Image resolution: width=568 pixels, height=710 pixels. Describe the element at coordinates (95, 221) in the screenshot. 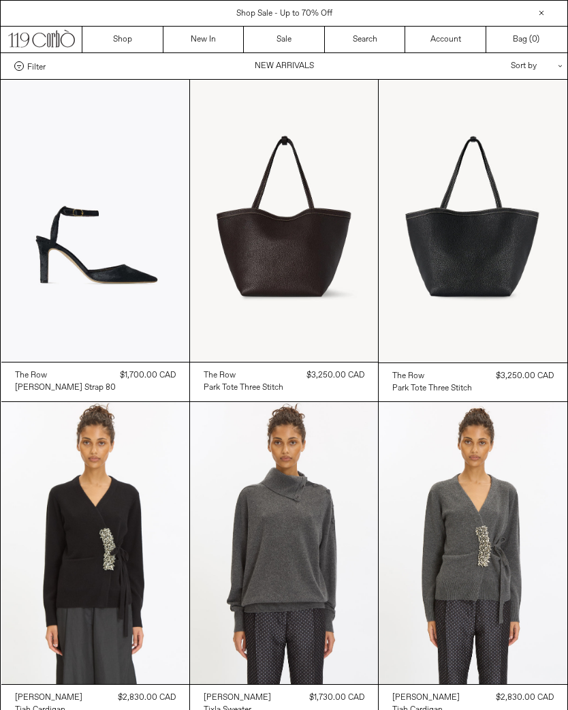

I see `img: The Row Carla Ankle Strap` at that location.